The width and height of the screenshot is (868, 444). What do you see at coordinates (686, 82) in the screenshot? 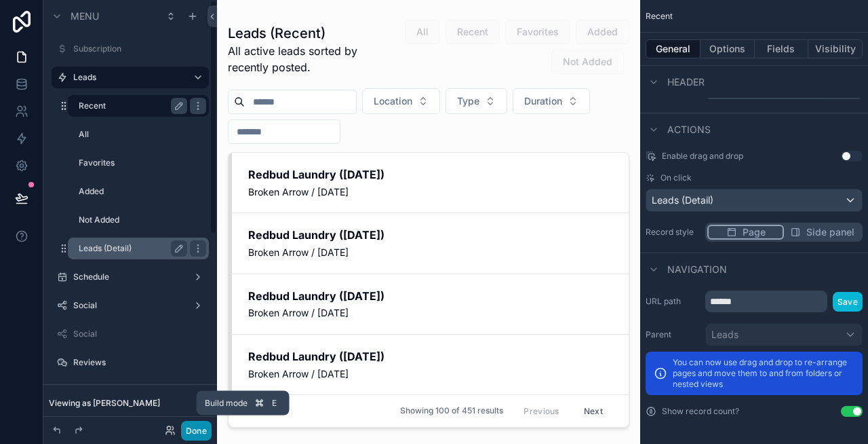
I see `span: Header` at bounding box center [686, 82].